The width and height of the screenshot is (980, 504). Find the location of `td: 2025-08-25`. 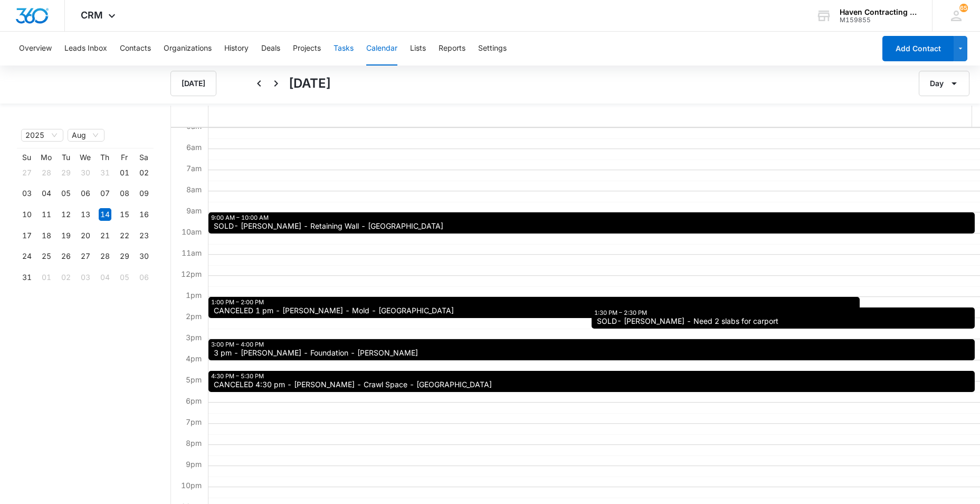

td: 2025-08-25 is located at coordinates (46, 256).